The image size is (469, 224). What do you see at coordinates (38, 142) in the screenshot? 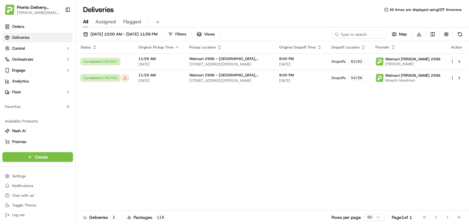
I see `button: Promise` at bounding box center [38, 142].